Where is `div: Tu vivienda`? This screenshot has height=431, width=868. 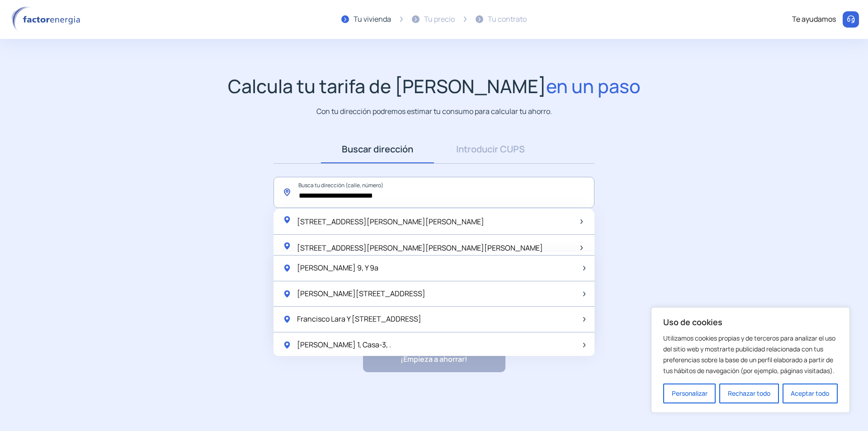
div: Tu vivienda is located at coordinates (372, 19).